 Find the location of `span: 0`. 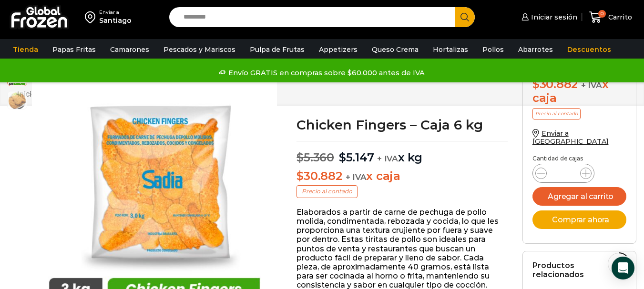

span: 0 is located at coordinates (602, 14).